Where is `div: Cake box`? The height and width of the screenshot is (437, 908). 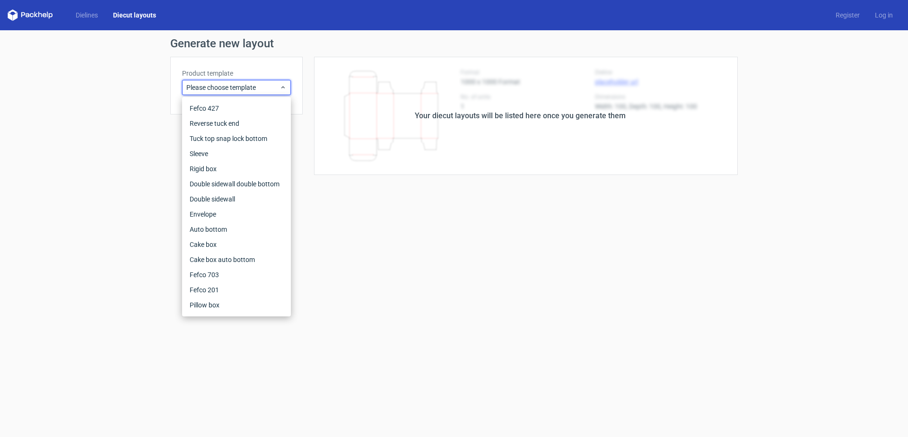 div: Cake box is located at coordinates (237, 245).